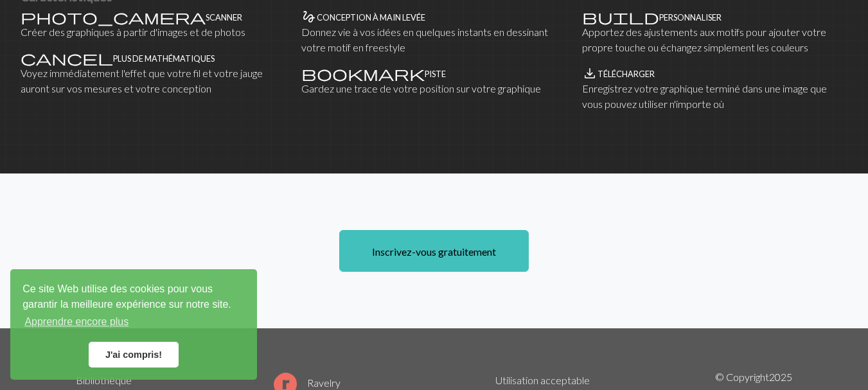 This screenshot has width=868, height=390. What do you see at coordinates (103, 379) in the screenshot?
I see `font: Bibliothèque` at bounding box center [103, 379].